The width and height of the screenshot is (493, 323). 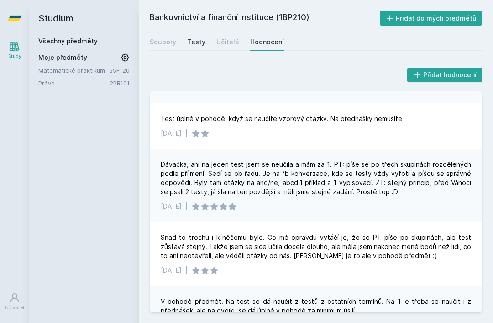 I want to click on a: Matematické praktikum, so click(x=74, y=70).